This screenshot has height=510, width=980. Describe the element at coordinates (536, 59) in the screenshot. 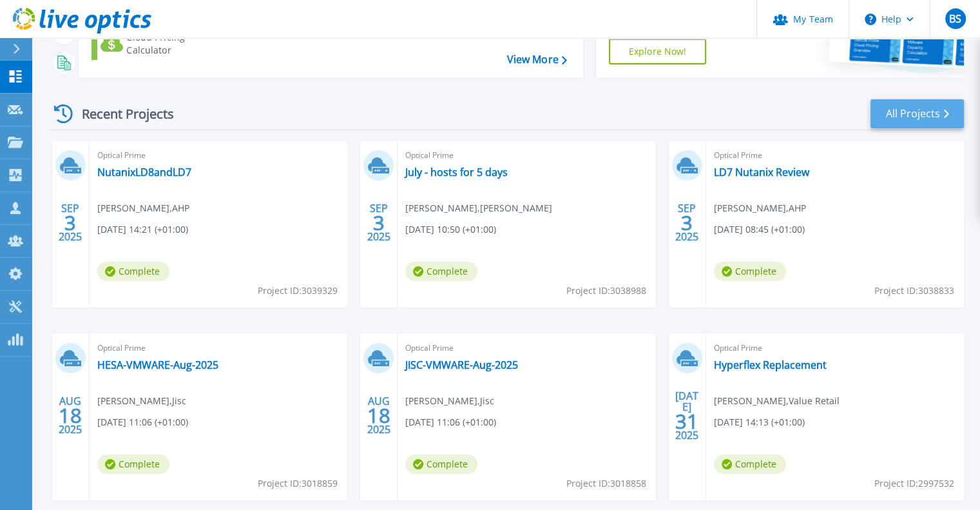

I see `a: View More` at that location.